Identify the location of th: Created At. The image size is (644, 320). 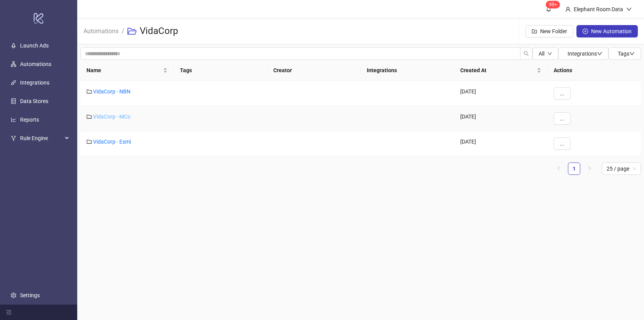
(500, 70).